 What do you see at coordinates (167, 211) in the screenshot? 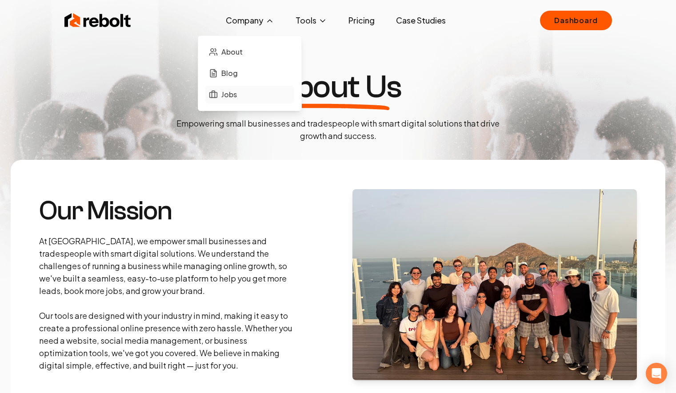
I see `h3: Our Mission` at bounding box center [167, 211].